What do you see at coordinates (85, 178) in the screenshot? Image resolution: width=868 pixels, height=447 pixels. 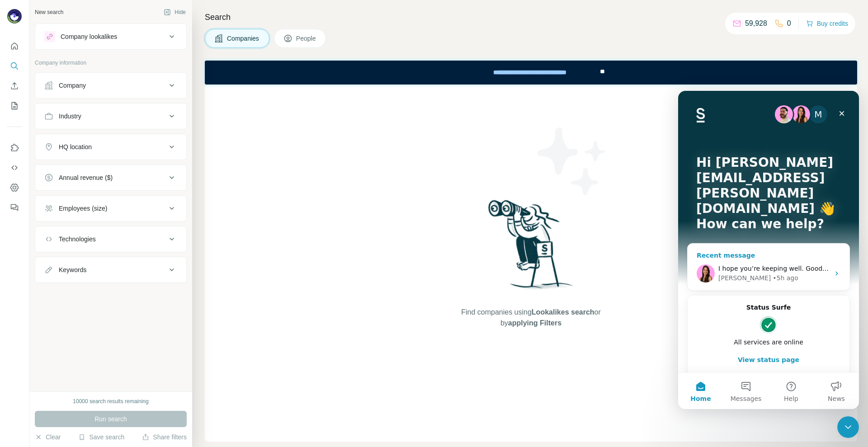 I see `div: Annual revenue ($)` at bounding box center [85, 178].